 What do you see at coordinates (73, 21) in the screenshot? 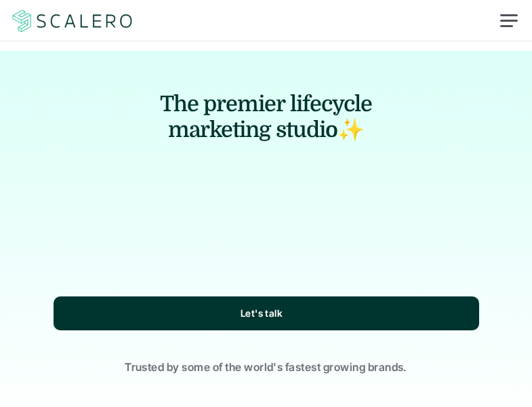
I see `img: Scalero company logotype` at bounding box center [73, 21].